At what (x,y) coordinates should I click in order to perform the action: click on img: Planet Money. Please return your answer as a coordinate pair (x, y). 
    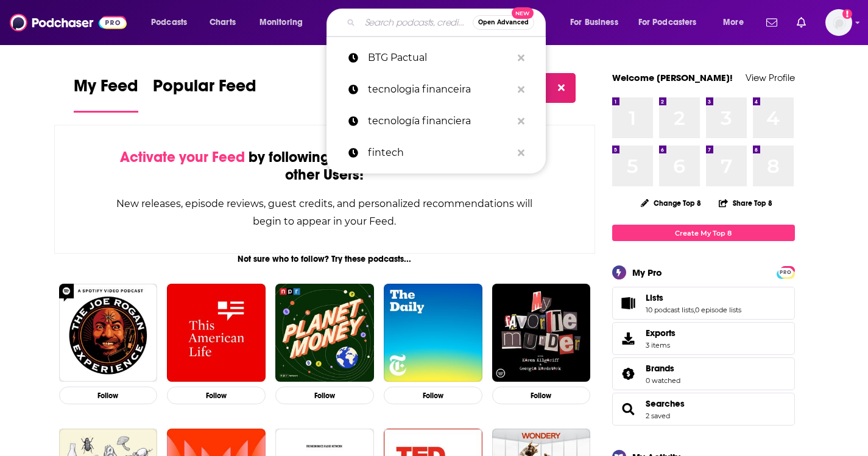
    Looking at the image, I should click on (325, 333).